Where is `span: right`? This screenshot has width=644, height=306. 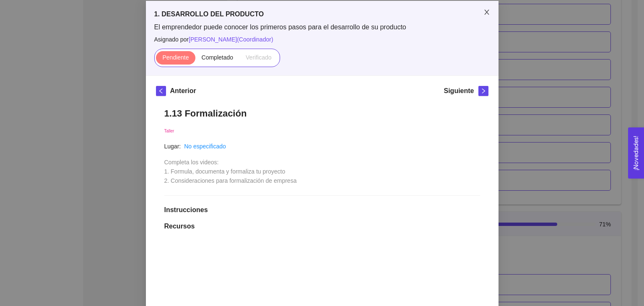
span: right is located at coordinates (483, 91).